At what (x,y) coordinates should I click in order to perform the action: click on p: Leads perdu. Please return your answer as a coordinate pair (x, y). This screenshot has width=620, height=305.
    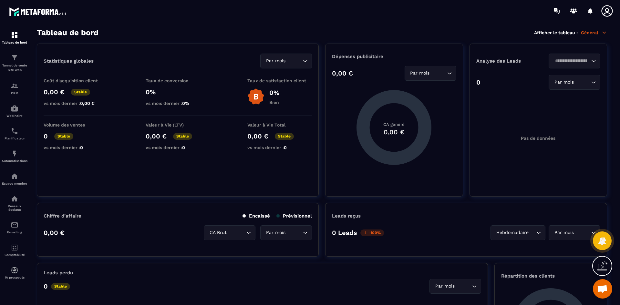
    Looking at the image, I should click on (58, 273).